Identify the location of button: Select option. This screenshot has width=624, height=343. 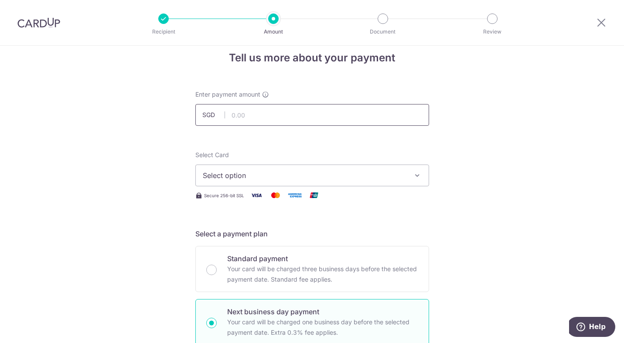
(312, 176).